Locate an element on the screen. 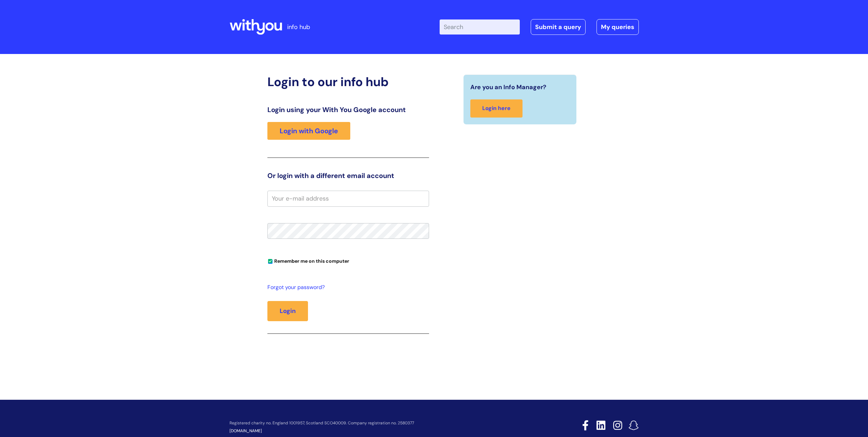 The image size is (868, 437). p: Registered charity no. England 1001957, Scotland SCO40009. Company registration no. 2580377 is located at coordinates (382, 423).